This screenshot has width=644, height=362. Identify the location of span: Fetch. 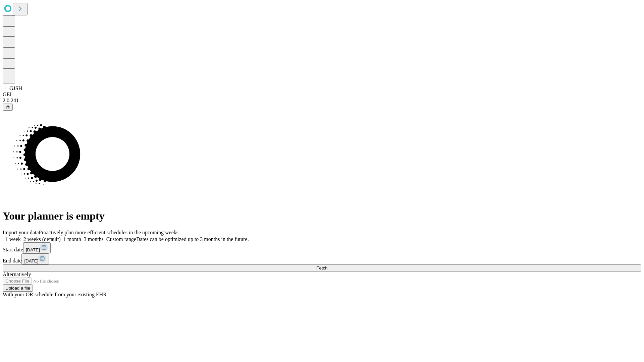
(321, 268).